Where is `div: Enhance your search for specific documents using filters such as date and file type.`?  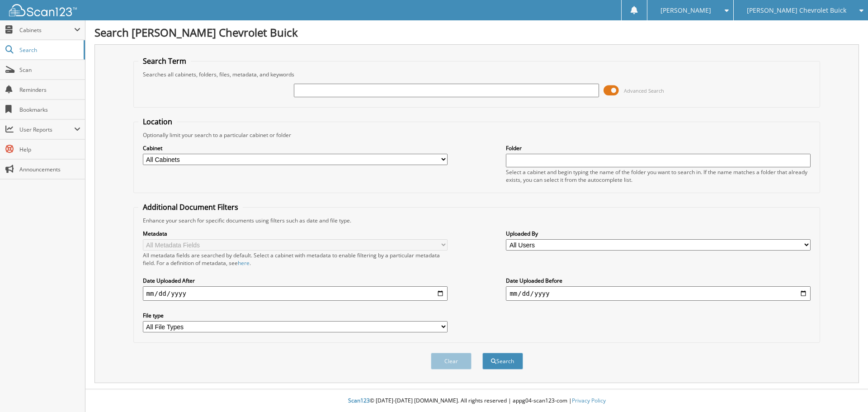 div: Enhance your search for specific documents using filters such as date and file type. is located at coordinates (477, 220).